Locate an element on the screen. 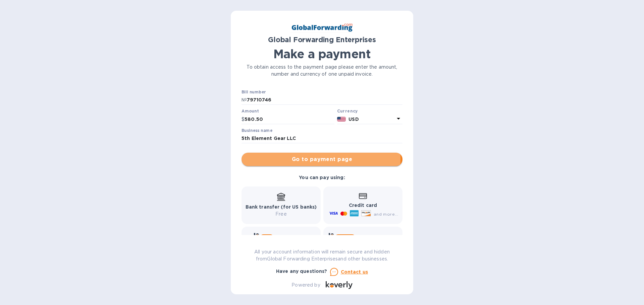  p: Free is located at coordinates (281, 214).